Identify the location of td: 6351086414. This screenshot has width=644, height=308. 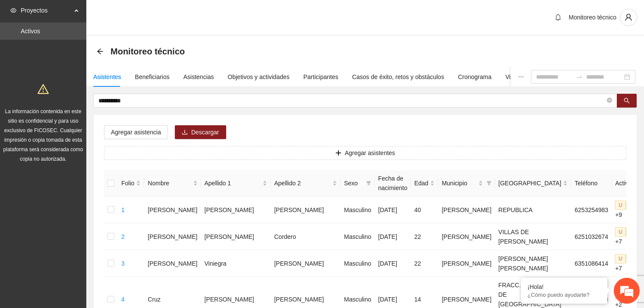
(592, 263).